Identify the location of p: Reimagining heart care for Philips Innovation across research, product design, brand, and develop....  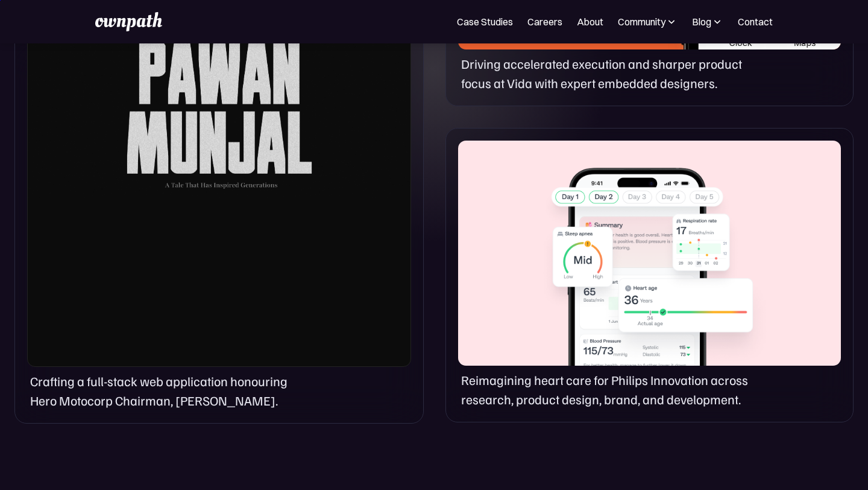
(610, 390).